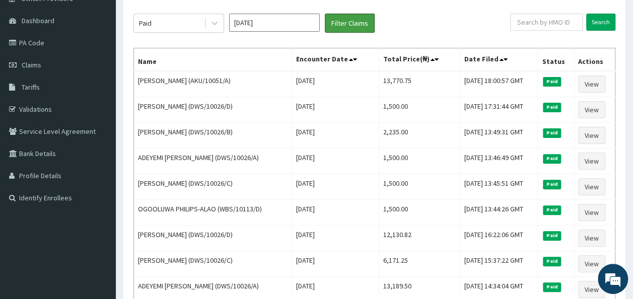 The image size is (633, 299). Describe the element at coordinates (177, 17) in the screenshot. I see `div: Minimize live chat window` at that location.